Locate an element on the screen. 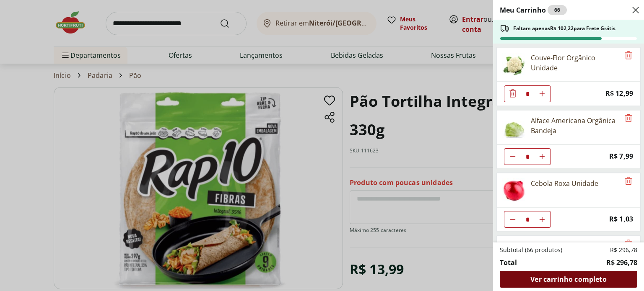  div: Couve-Flor Orgânico Unidade is located at coordinates (575, 63).